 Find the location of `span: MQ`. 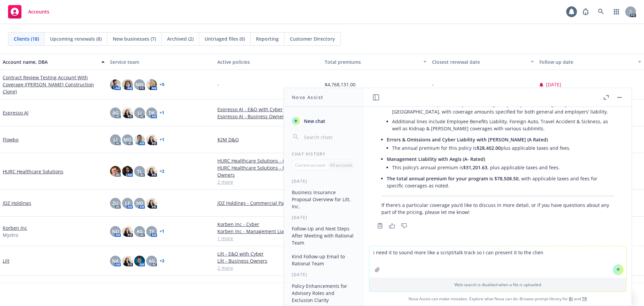

span: MQ is located at coordinates (127, 139).